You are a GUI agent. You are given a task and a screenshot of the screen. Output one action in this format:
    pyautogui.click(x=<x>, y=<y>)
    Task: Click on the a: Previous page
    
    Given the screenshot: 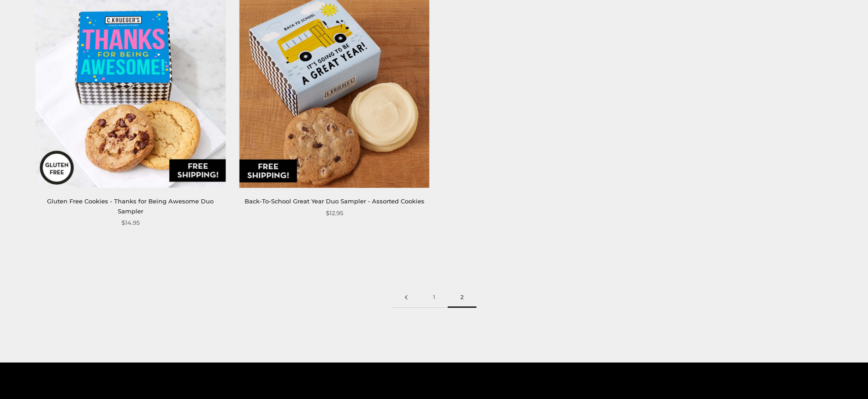 What is the action you would take?
    pyautogui.click(x=406, y=297)
    